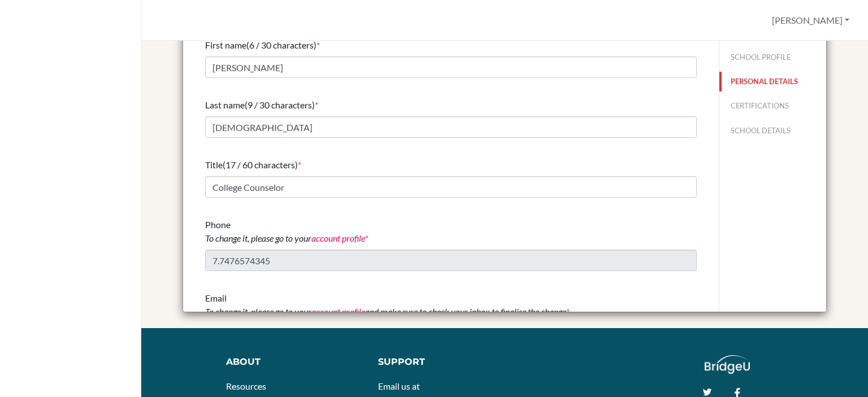  Describe the element at coordinates (289, 362) in the screenshot. I see `div: About` at that location.